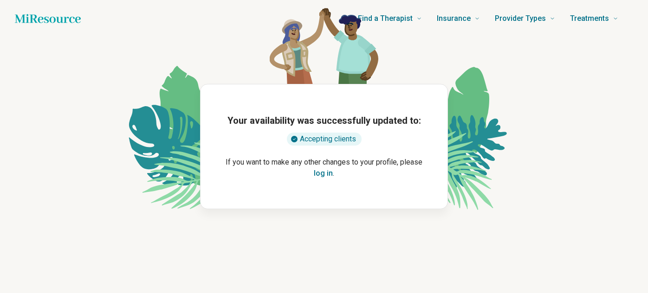  Describe the element at coordinates (520, 19) in the screenshot. I see `span: Provider Types` at that location.